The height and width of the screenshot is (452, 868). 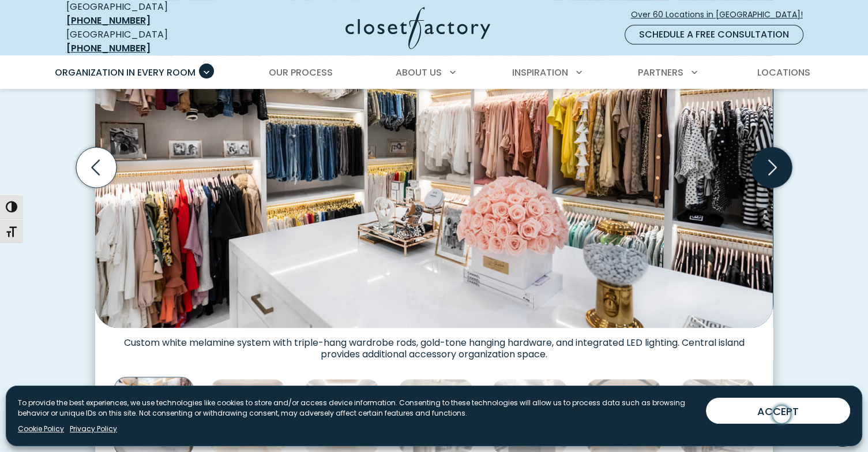 What do you see at coordinates (357, 408) in the screenshot?
I see `p: To provide the best experiences, we use technologies like cookies to store and/or access device i...` at bounding box center [357, 408].